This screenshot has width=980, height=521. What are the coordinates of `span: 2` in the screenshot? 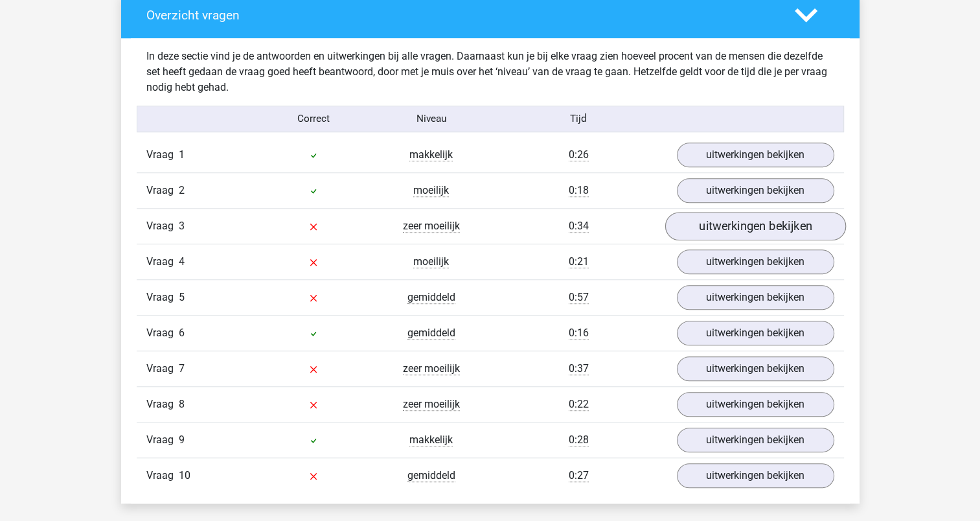 It's located at (181, 190).